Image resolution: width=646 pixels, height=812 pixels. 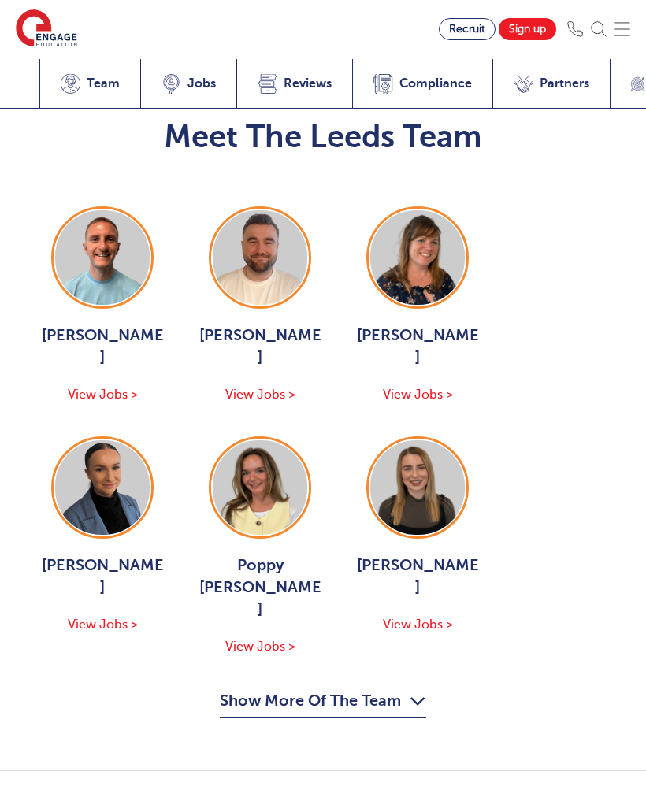 What do you see at coordinates (575, 29) in the screenshot?
I see `img: Phone` at bounding box center [575, 29].